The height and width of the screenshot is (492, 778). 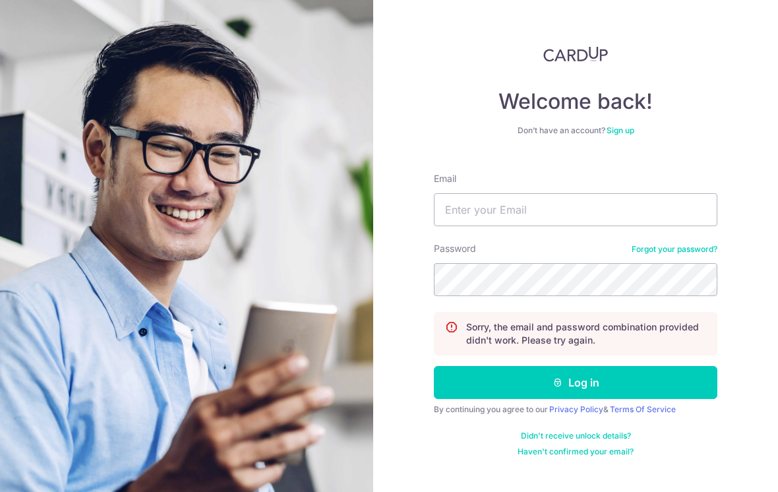 What do you see at coordinates (586, 334) in the screenshot?
I see `p: Sorry, the email and password combination provided didn't work. Please try again.` at bounding box center [586, 334].